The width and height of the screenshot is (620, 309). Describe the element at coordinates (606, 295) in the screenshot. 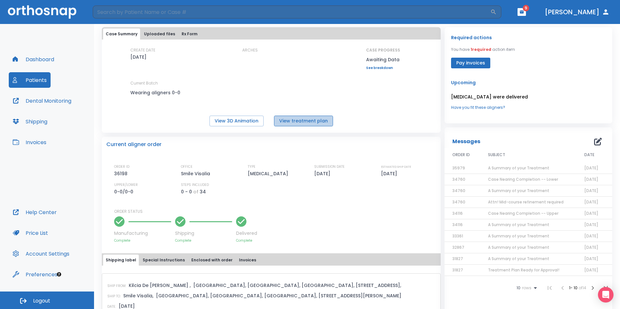

I see `div: Open Intercom Messenger` at that location.